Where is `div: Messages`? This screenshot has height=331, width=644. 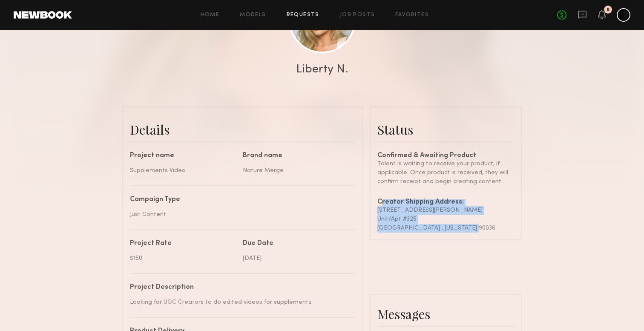 div: Messages is located at coordinates (445, 314).